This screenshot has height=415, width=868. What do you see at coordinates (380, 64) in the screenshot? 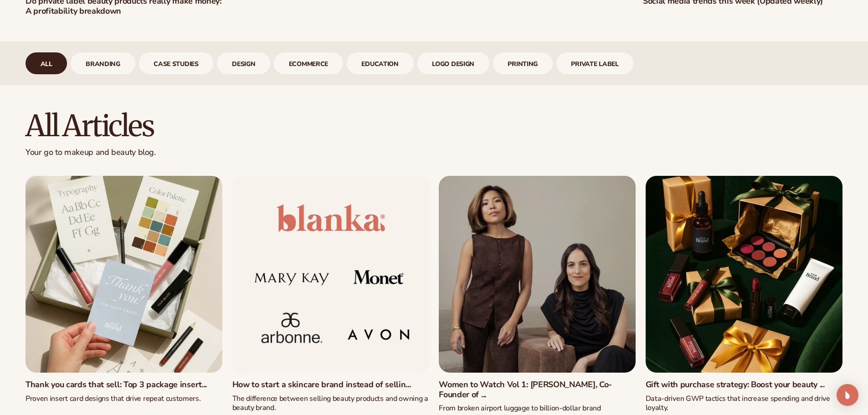
I see `div: 6 / 9` at bounding box center [380, 64].